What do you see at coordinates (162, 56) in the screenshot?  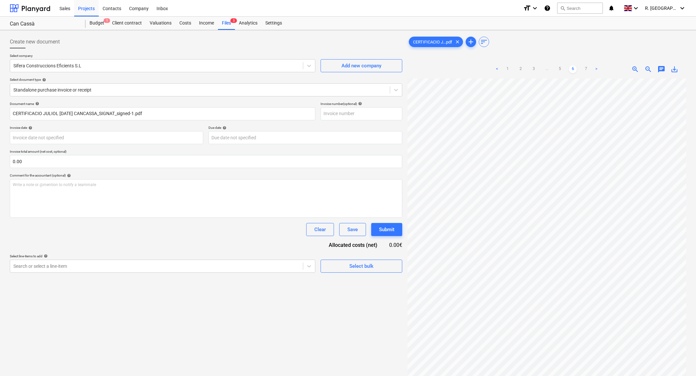 I see `p: Select company` at bounding box center [162, 56].